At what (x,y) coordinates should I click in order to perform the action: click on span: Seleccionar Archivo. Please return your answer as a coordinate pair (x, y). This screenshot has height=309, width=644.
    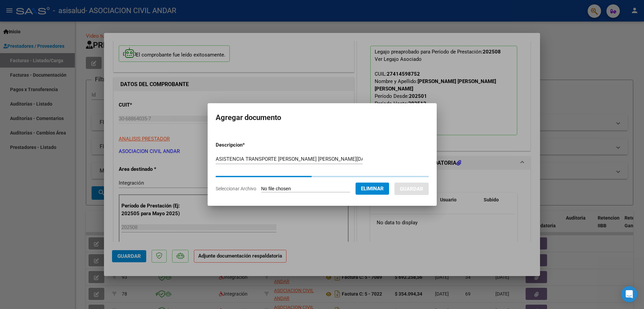
    Looking at the image, I should click on (236, 188).